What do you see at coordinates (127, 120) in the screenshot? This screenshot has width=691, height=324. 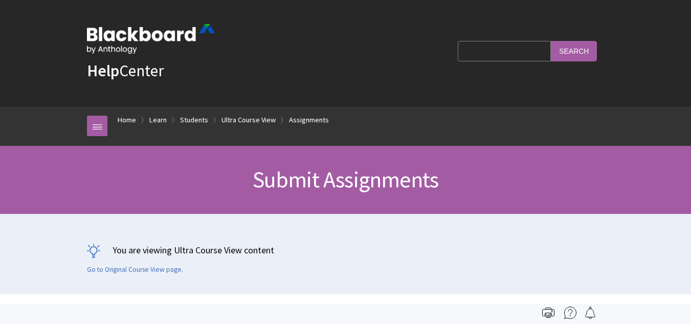 I see `a: Home` at bounding box center [127, 120].